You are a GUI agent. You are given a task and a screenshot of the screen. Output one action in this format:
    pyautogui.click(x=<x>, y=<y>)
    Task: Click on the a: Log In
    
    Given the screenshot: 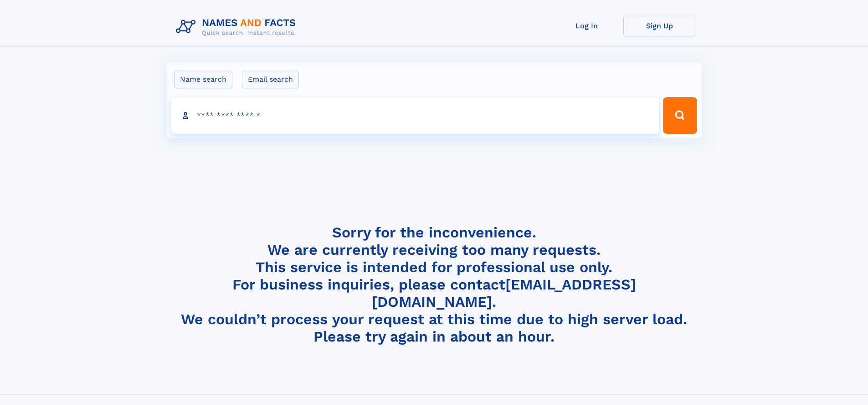 What is the action you would take?
    pyautogui.click(x=587, y=26)
    